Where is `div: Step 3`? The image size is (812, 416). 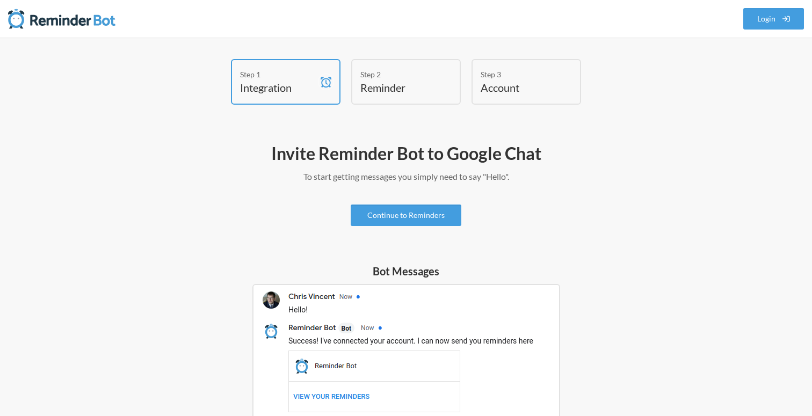
div: Step 3 is located at coordinates (518, 74).